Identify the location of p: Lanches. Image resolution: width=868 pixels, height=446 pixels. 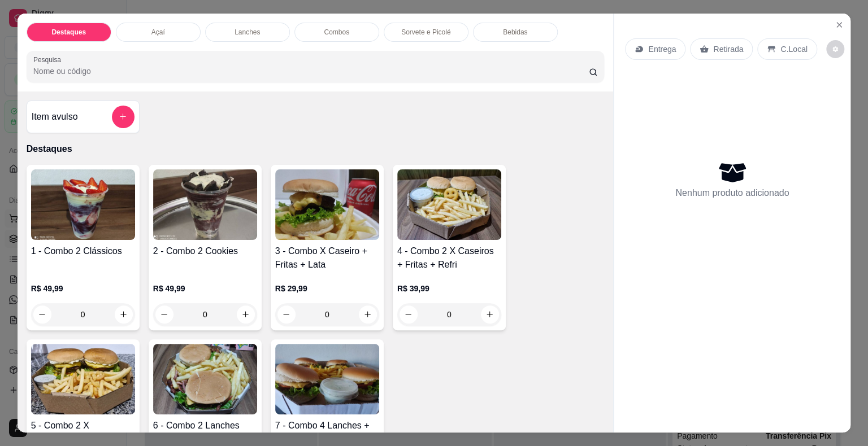
(247, 32).